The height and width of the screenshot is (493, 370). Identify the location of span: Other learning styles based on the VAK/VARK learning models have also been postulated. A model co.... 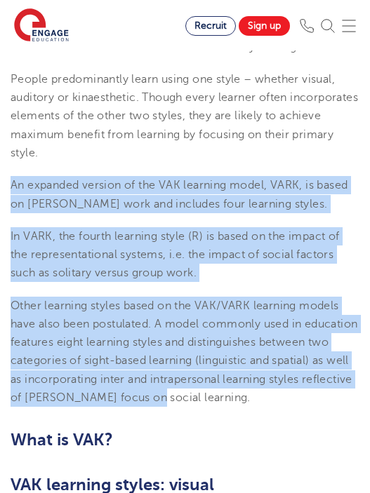
(184, 352).